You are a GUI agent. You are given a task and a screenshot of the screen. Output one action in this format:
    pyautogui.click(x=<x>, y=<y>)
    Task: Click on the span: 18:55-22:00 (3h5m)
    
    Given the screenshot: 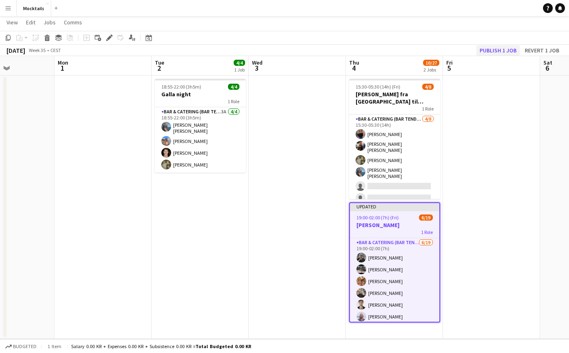 What is the action you would take?
    pyautogui.click(x=181, y=87)
    